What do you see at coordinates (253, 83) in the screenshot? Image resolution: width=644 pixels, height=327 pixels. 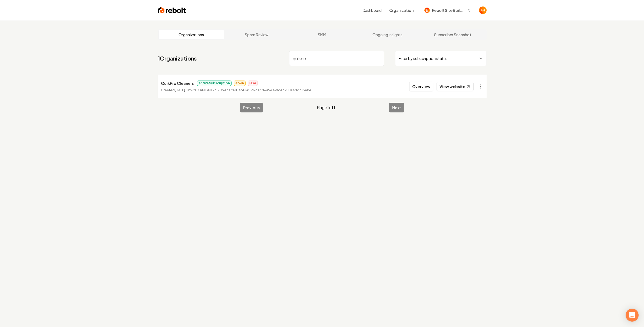 I see `span: HSA` at bounding box center [253, 83].